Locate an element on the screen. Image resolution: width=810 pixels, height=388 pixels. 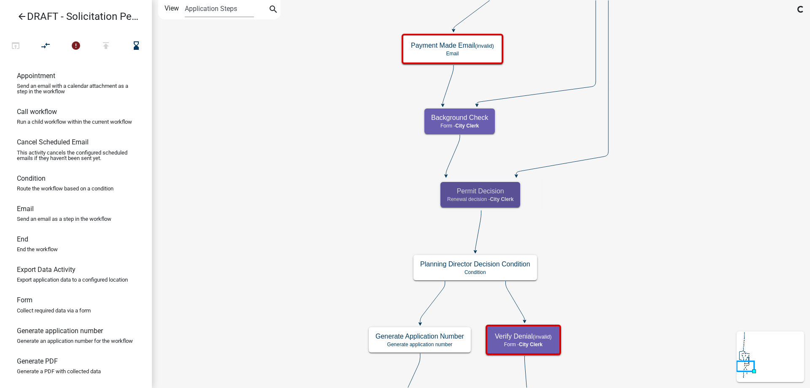
h6: Cancel Scheduled Email is located at coordinates (53, 142).